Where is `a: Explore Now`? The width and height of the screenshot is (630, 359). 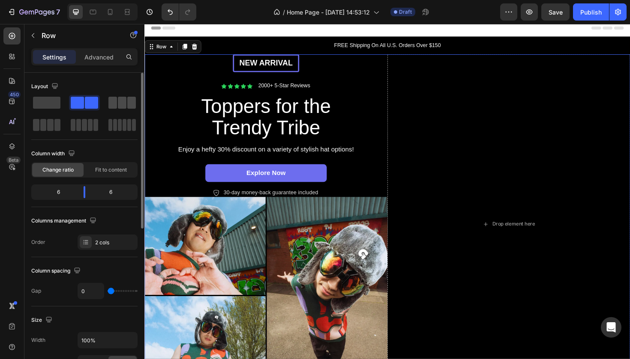
a: Explore Now is located at coordinates (129, 158).